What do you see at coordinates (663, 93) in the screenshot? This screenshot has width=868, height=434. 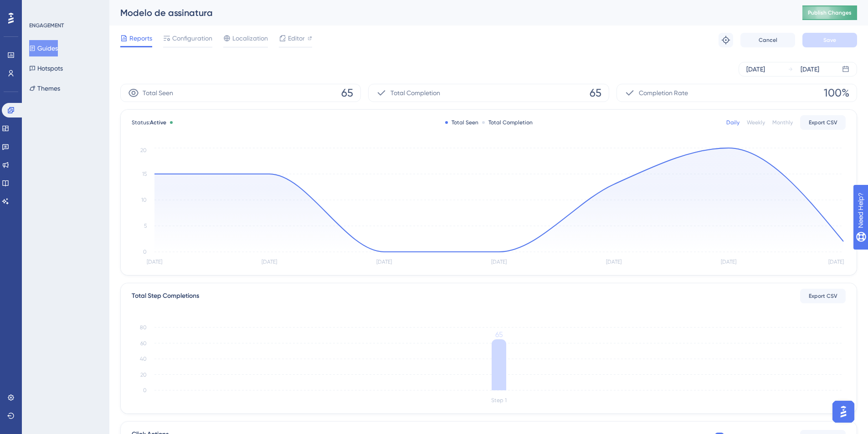 I see `span: Completion Rate` at bounding box center [663, 93].